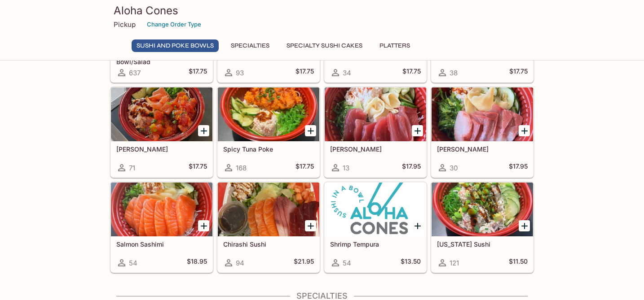 The width and height of the screenshot is (644, 300). Describe the element at coordinates (453, 168) in the screenshot. I see `span: 30` at that location.